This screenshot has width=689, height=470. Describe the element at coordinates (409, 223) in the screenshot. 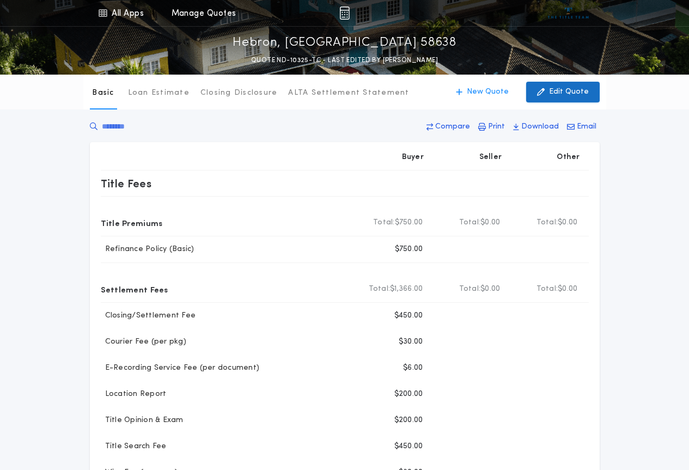

I see `span: $750.00` at that location.